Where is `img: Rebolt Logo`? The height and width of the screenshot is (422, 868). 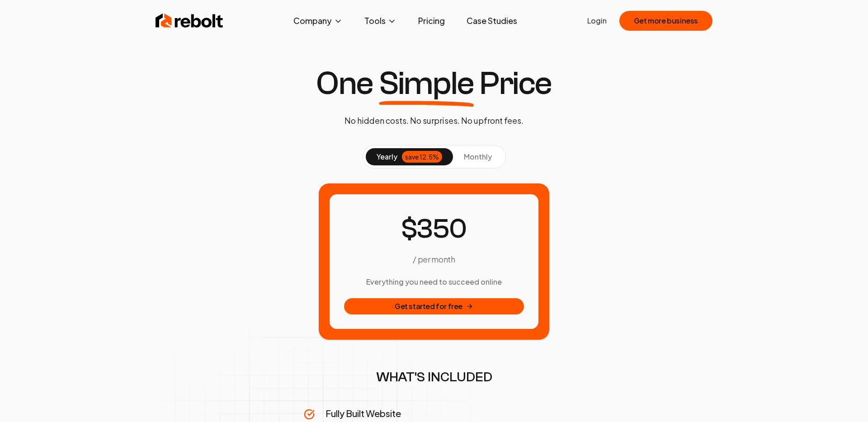 img: Rebolt Logo is located at coordinates (189, 20).